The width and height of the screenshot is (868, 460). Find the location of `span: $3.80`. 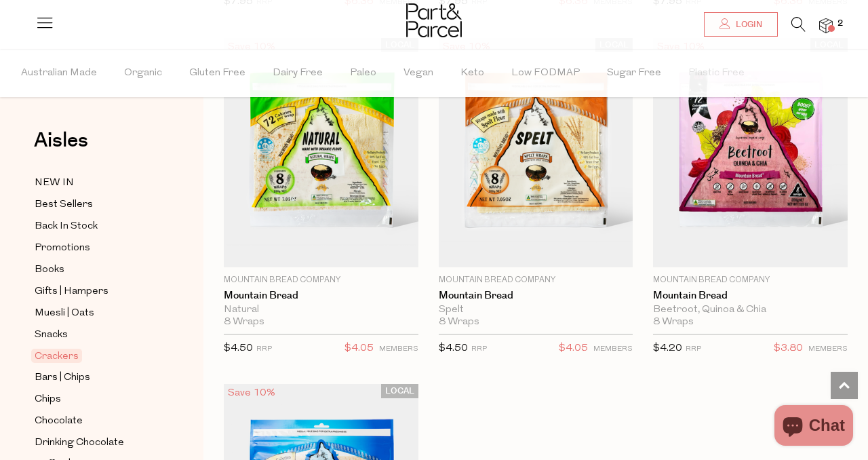

span: $3.80 is located at coordinates (788, 348).